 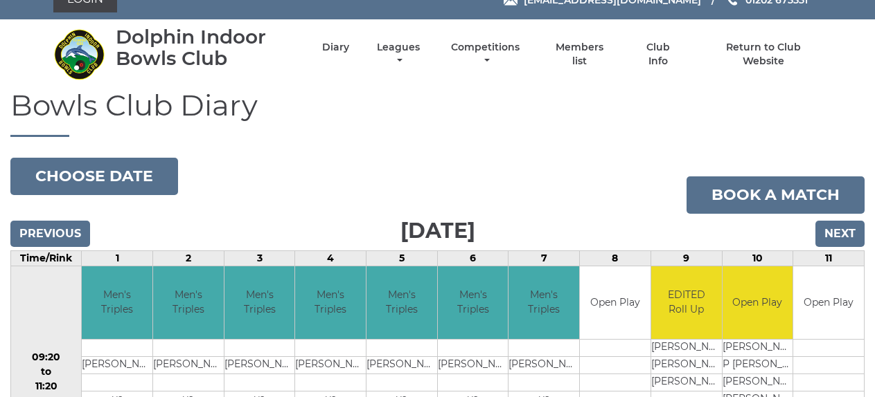 What do you see at coordinates (579, 54) in the screenshot?
I see `a: Members list` at bounding box center [579, 54].